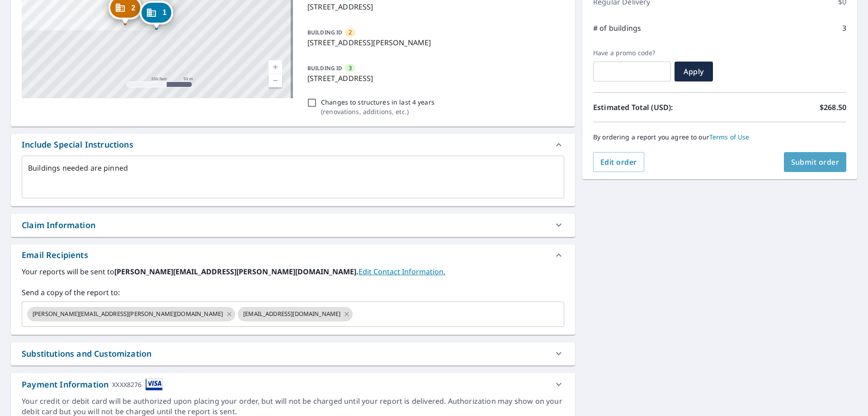 The width and height of the screenshot is (868, 416). Describe the element at coordinates (694, 72) in the screenshot. I see `button: Apply` at that location.